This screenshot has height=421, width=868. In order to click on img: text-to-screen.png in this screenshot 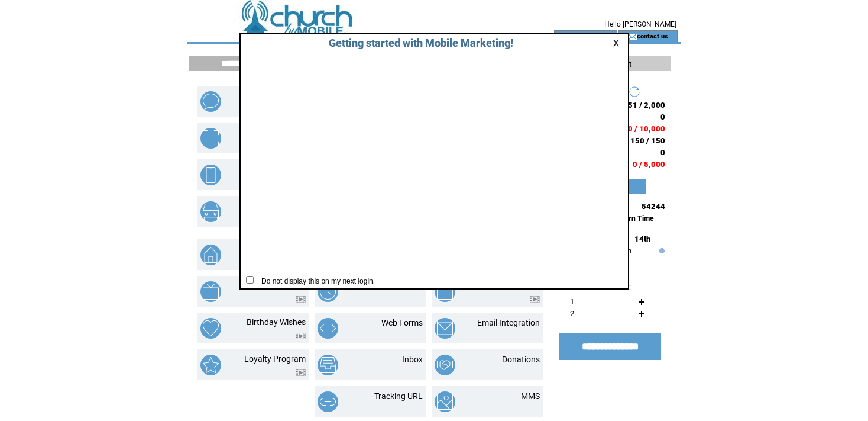, I will do `click(210, 291)`.